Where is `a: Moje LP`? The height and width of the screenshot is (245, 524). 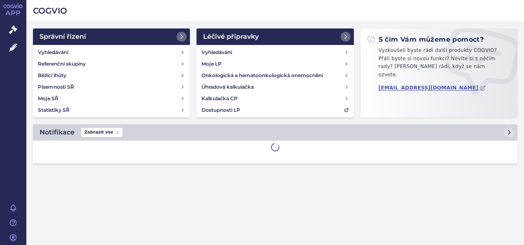 a: Moje LP is located at coordinates (275, 64).